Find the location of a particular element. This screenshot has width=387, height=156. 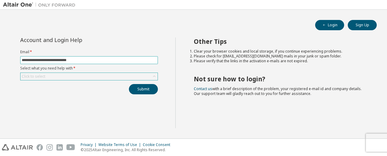

li: Please verify that the links in the activation e-mails are not expired. is located at coordinates (280, 61).